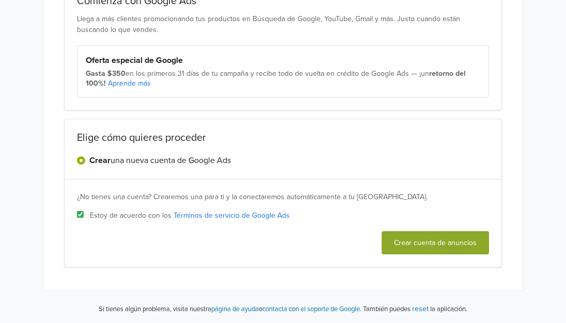 Image resolution: width=566 pixels, height=323 pixels. Describe the element at coordinates (283, 197) in the screenshot. I see `div: ¿No tienes una cuenta? Crearemos una para ti y la conectaremos automáticamente a tu [GEOGRAPHIC_D...` at that location.